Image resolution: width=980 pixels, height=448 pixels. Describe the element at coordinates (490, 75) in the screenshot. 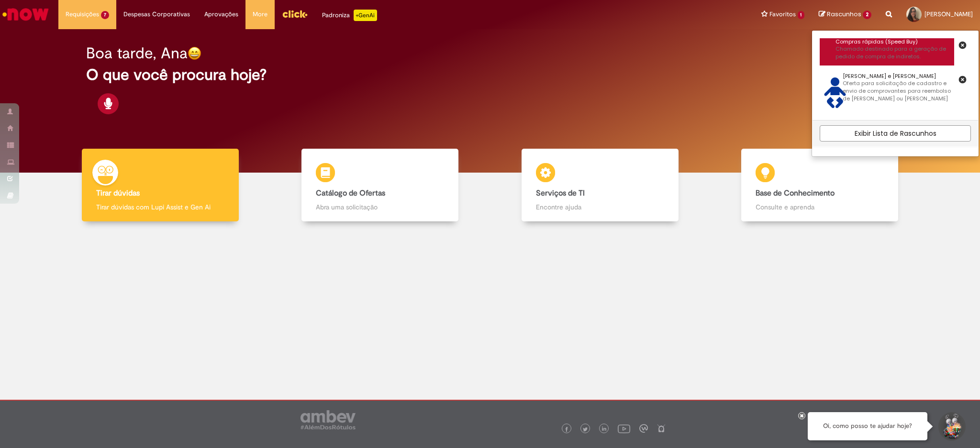

I see `h2: O que você procura hoje?` at that location.